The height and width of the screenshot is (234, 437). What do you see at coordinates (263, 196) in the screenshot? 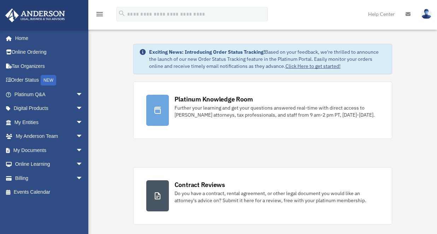
I see `a: Contract Reviews Do you have a contract, rental agreement, or other legal document you would like...` at bounding box center [263, 196].